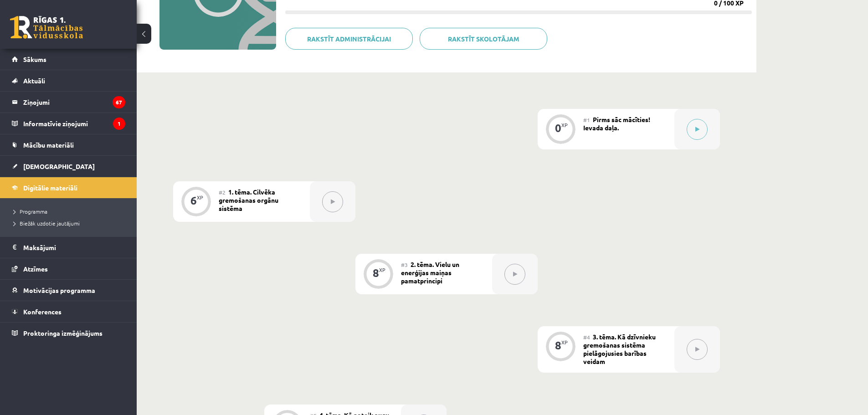  Describe the element at coordinates (619, 349) in the screenshot. I see `span: 3. tēma. Kā dzīvnieku gremošanas sistēma pielāgojusies barības veidam` at that location.